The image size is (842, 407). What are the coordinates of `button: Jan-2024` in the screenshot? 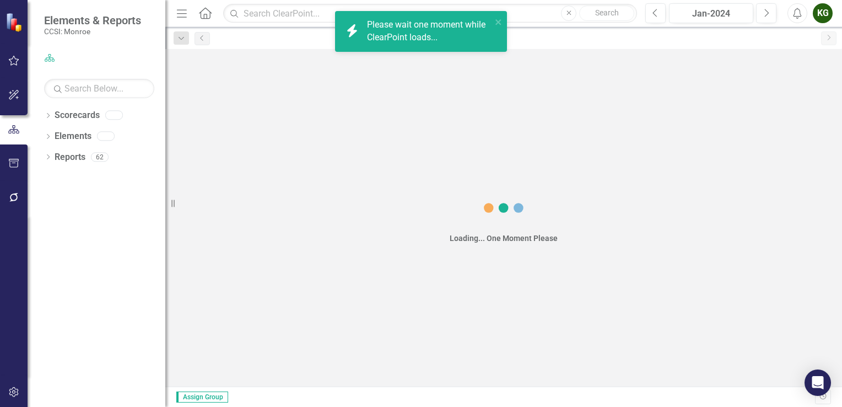 It's located at (711, 13).